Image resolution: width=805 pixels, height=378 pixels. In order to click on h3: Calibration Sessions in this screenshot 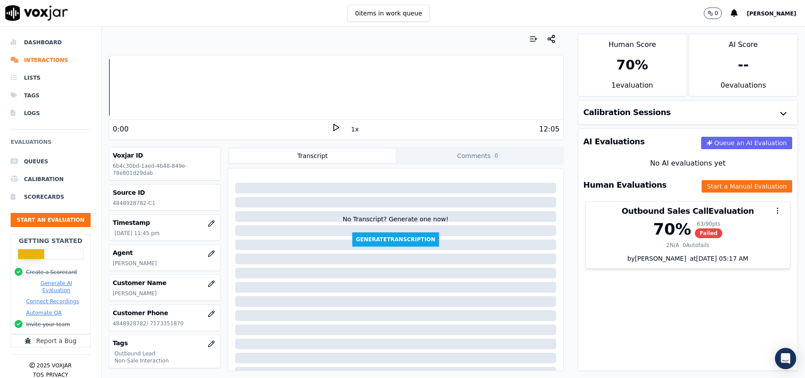, I will do `click(628, 112)`.